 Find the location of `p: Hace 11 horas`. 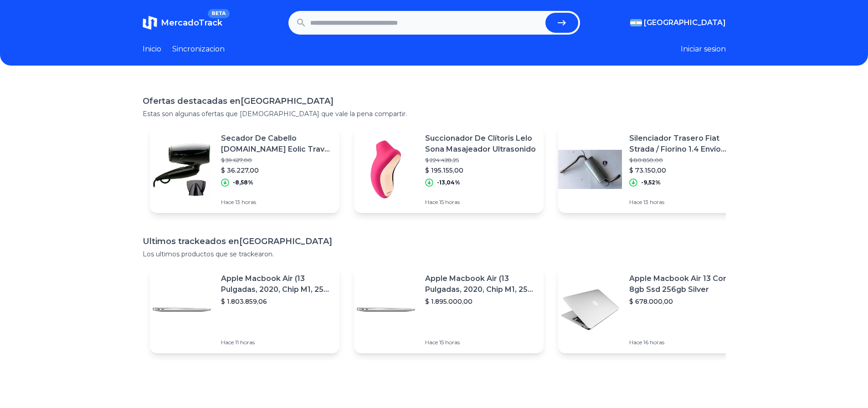

p: Hace 11 horas is located at coordinates (276, 342).